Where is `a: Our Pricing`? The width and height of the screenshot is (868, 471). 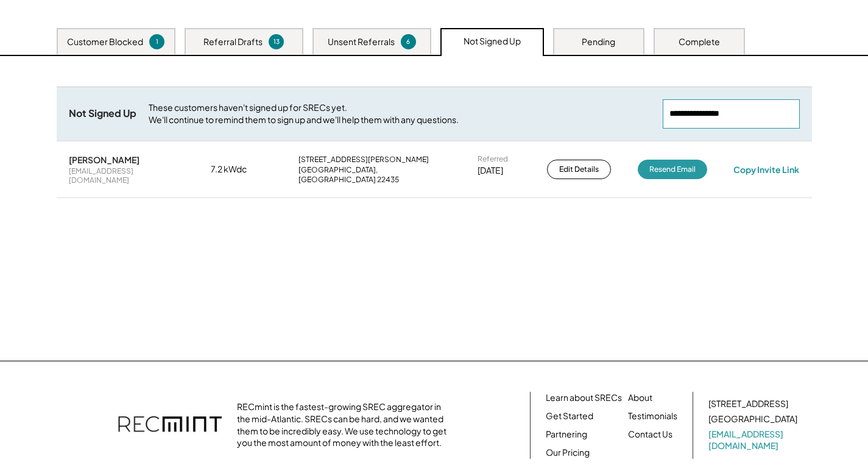
a: Our Pricing is located at coordinates (568, 453).